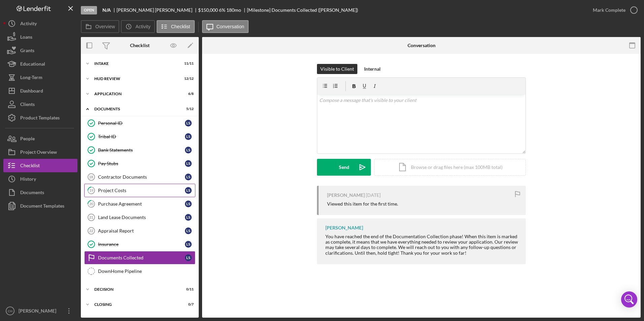 The width and height of the screenshot is (644, 321). What do you see at coordinates (135, 290) in the screenshot?
I see `div: Decision` at bounding box center [135, 290].